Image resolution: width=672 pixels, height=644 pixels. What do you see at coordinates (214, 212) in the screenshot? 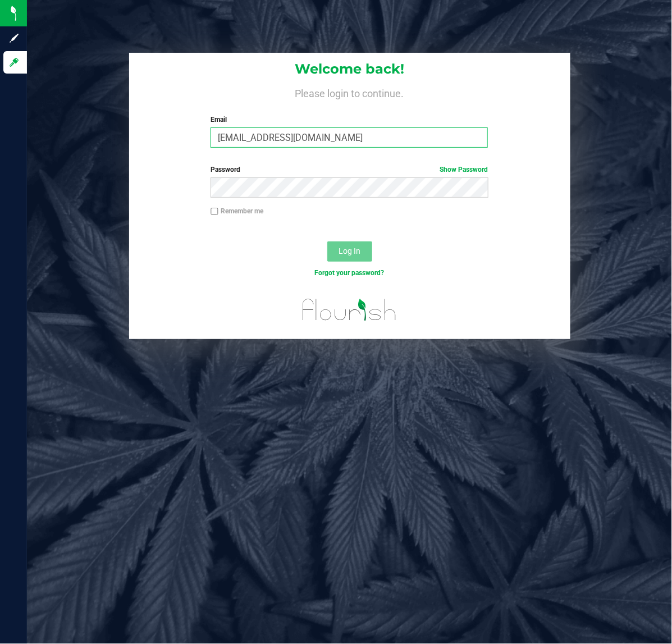
I see `input: Remember me` at bounding box center [214, 212].